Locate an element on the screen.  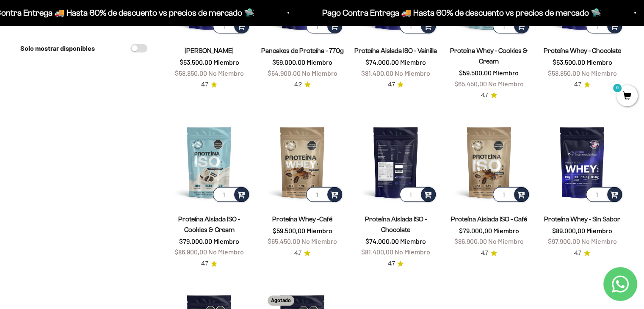
a: Proteína Whey - Cookies & Cream is located at coordinates (489, 56).